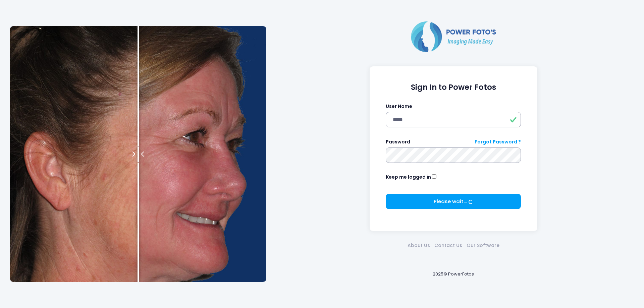 This screenshot has height=308, width=644. I want to click on label: Password, so click(398, 142).